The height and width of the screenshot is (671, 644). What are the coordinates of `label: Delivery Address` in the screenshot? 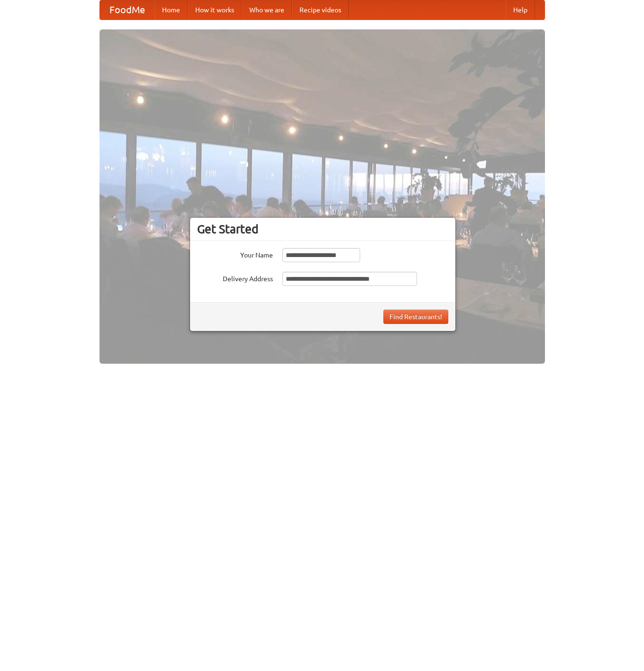 It's located at (235, 277).